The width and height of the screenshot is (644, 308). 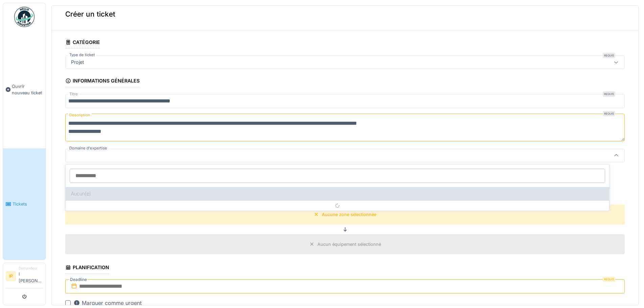 I want to click on label: Domaine d'expertise, so click(x=88, y=148).